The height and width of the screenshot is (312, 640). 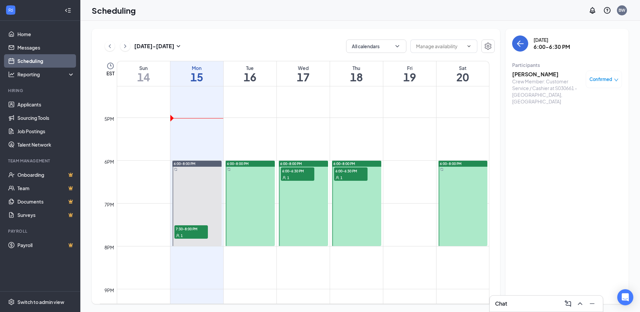 What do you see at coordinates (520, 44) in the screenshot?
I see `button: back-button` at bounding box center [520, 44].